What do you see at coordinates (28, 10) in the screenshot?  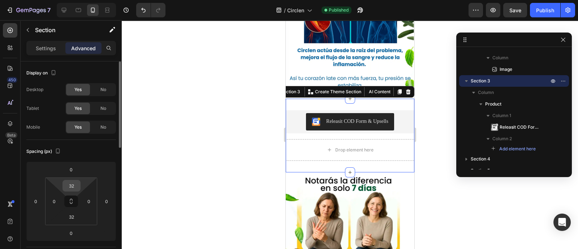 I see `button: 7` at bounding box center [28, 10].